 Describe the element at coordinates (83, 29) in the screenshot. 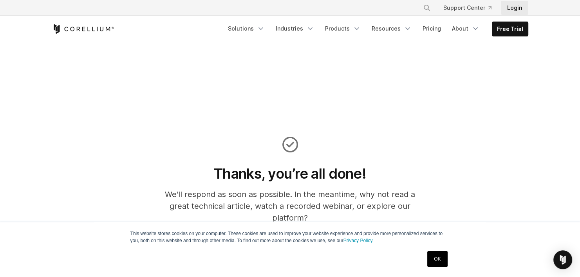

I see `a: Corellium Home` at that location.